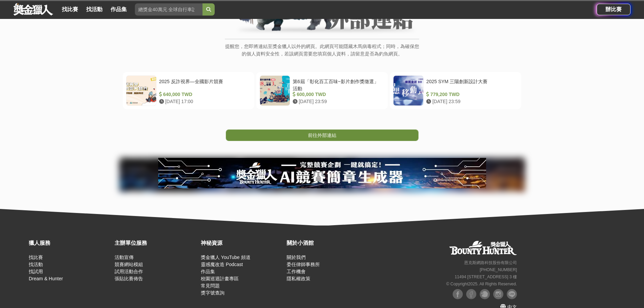  What do you see at coordinates (512, 294) in the screenshot?
I see `img: LINE` at bounding box center [512, 294].